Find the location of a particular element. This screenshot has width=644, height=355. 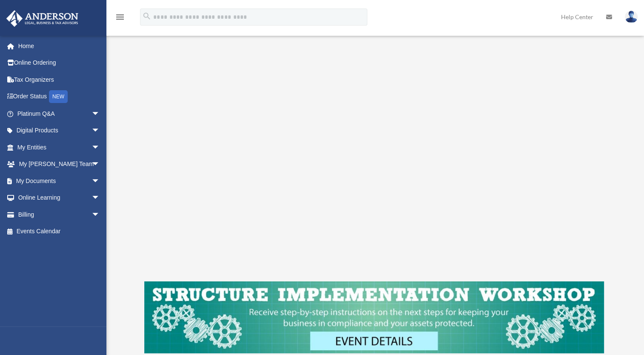

a: Home is located at coordinates (59, 46).